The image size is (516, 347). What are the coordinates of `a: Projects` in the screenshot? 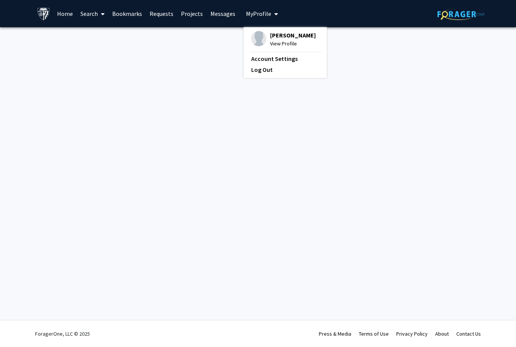 It's located at (192, 14).